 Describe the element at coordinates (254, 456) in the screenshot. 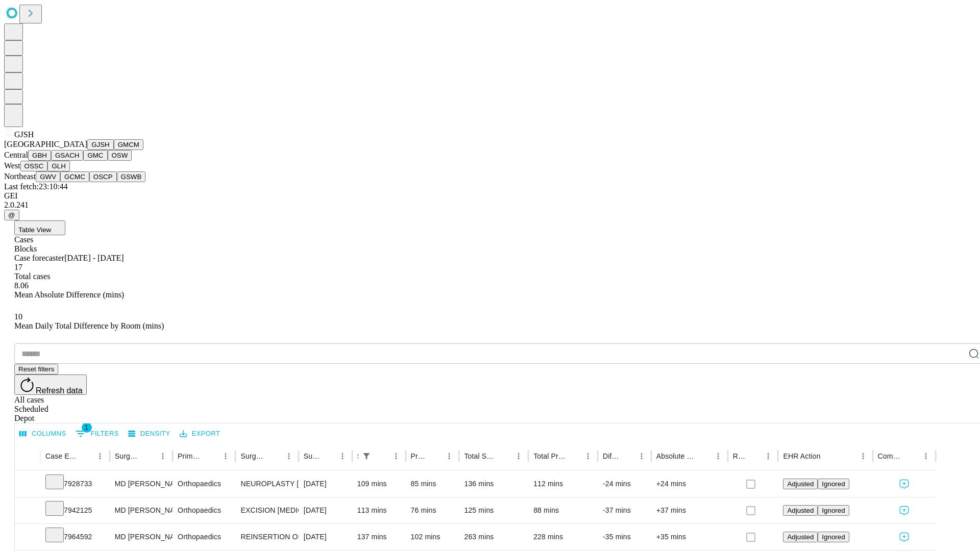

I see `div: Surgery Name` at that location.